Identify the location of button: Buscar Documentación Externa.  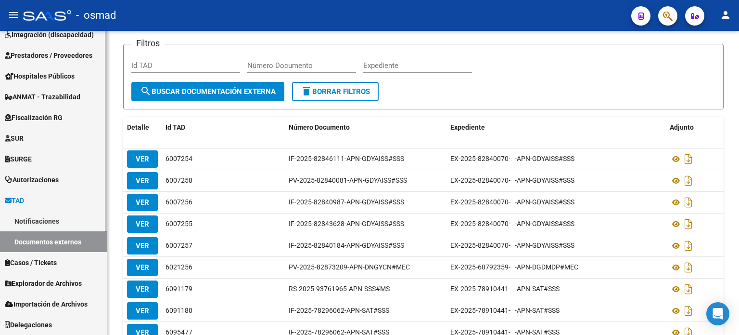
(208, 91).